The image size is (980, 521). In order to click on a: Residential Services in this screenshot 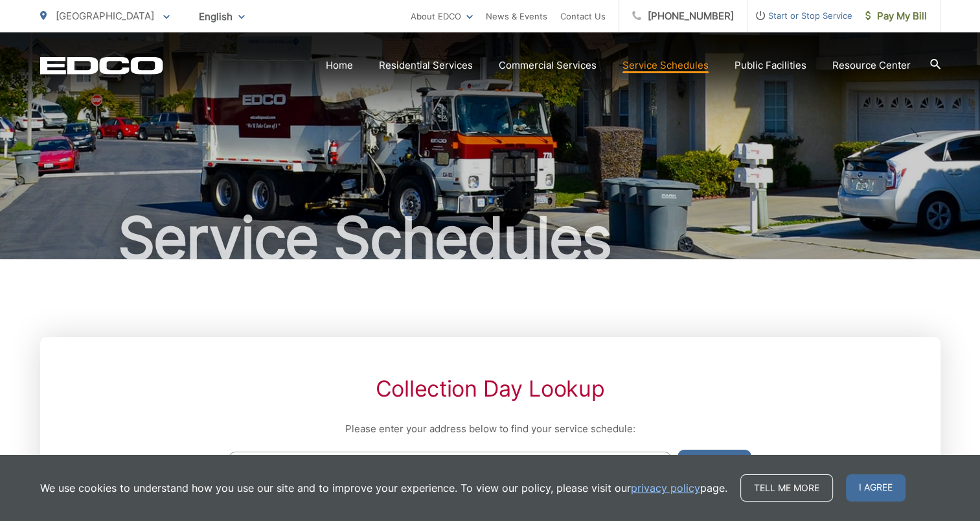, I will do `click(426, 65)`.